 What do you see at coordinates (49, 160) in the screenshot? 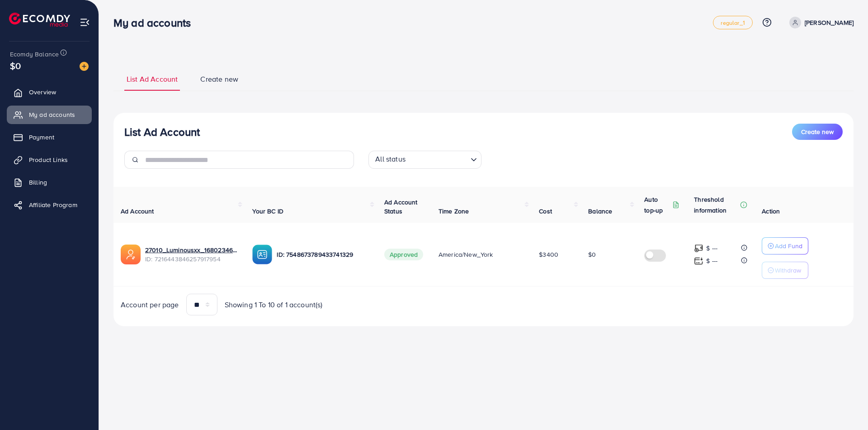
I see `span: Product Links` at bounding box center [49, 160].